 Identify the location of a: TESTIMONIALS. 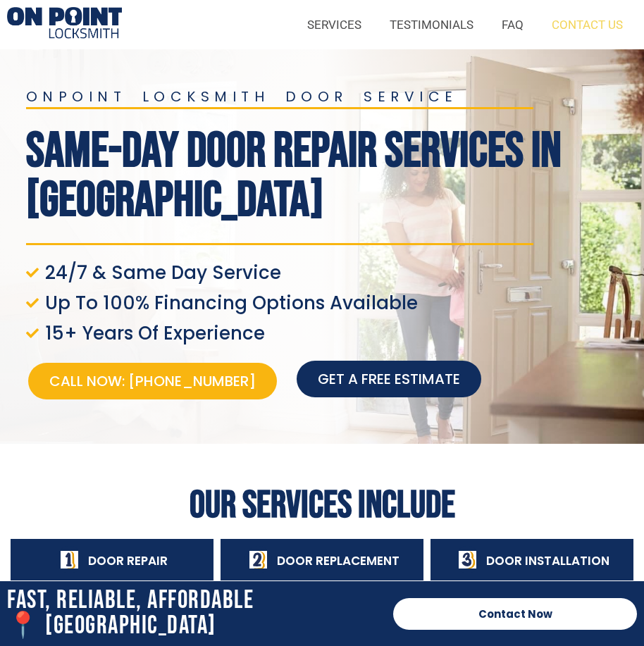
(432, 25).